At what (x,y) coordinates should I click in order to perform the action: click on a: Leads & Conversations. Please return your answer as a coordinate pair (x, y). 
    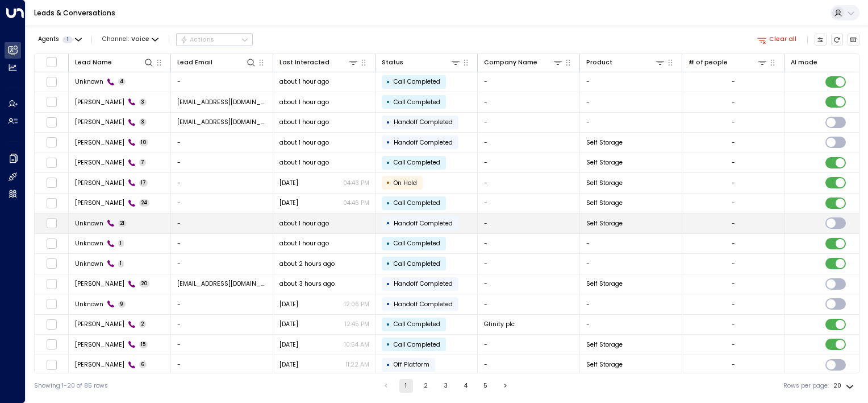
    Looking at the image, I should click on (75, 13).